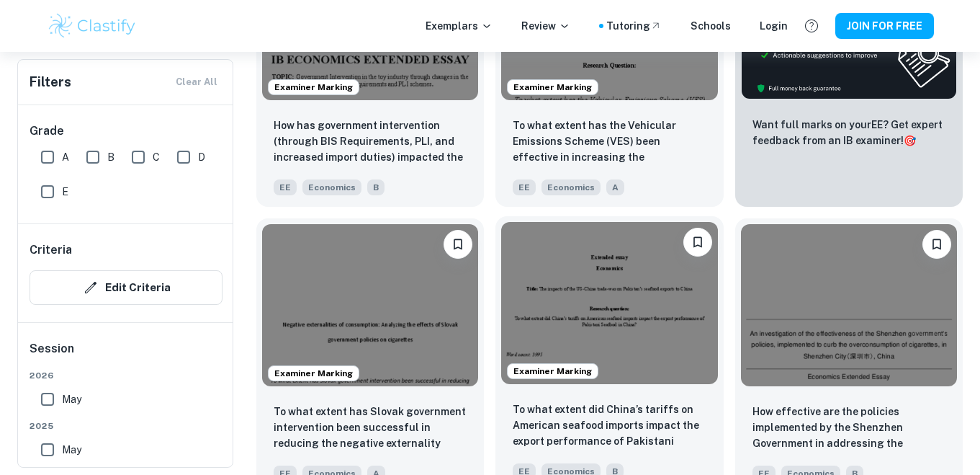 The image size is (980, 475). Describe the element at coordinates (50, 250) in the screenshot. I see `h6: Criteria` at that location.